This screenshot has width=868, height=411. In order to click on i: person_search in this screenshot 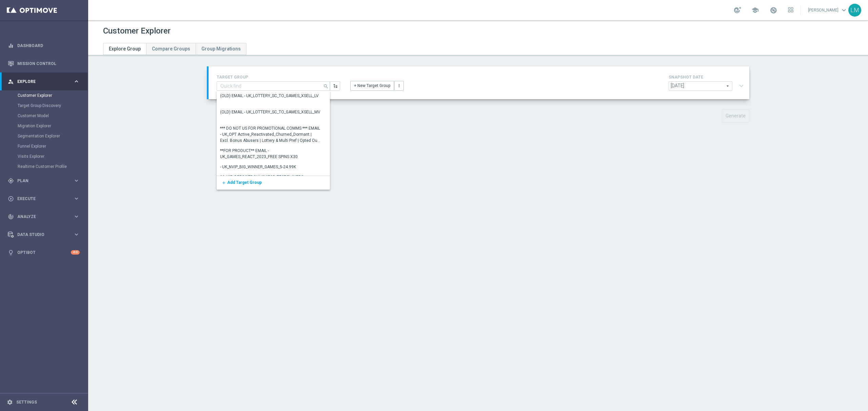, I will do `click(11, 82)`.